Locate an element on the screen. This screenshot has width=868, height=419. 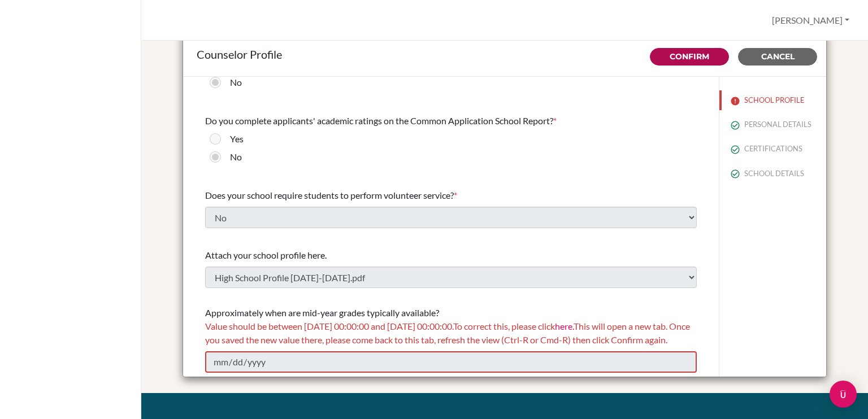
span: Attach your school profile here. is located at coordinates (265, 255).